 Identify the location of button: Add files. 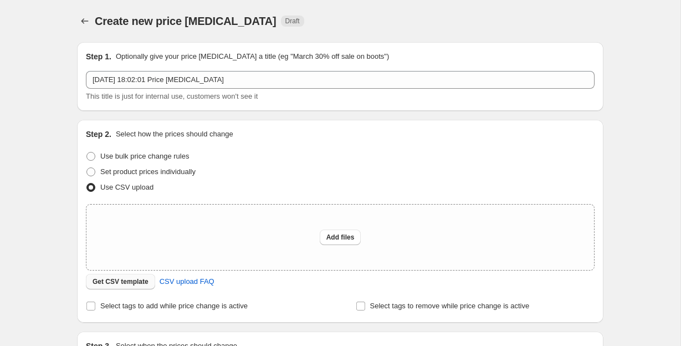
(340, 237).